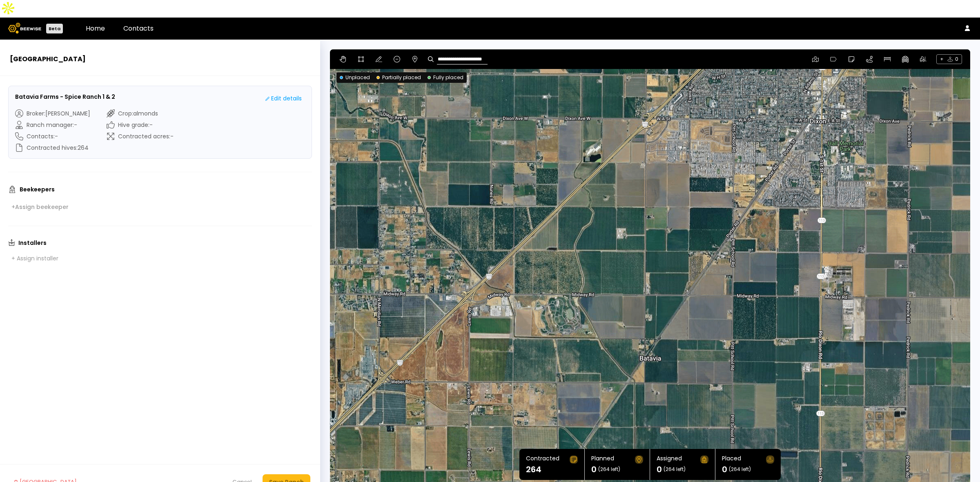 This screenshot has height=482, width=980. I want to click on span: + 0, so click(949, 59).